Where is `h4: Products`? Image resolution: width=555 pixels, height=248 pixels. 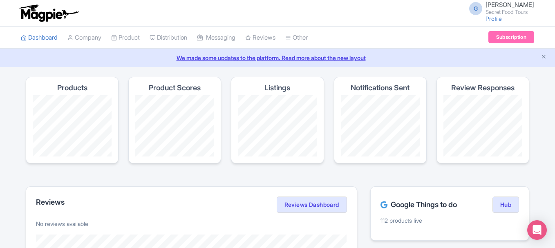
h4: Products is located at coordinates (72, 88).